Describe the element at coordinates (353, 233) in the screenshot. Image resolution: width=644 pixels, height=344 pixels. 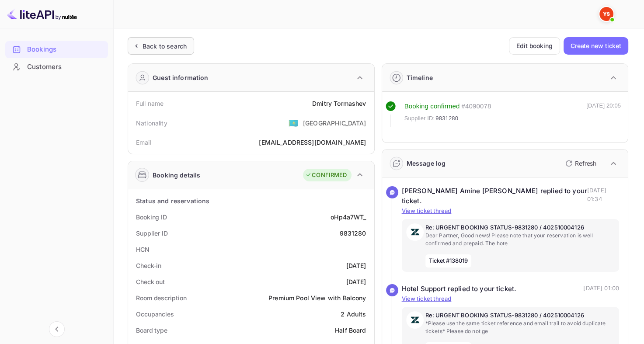
I see `div: 9831280` at that location.